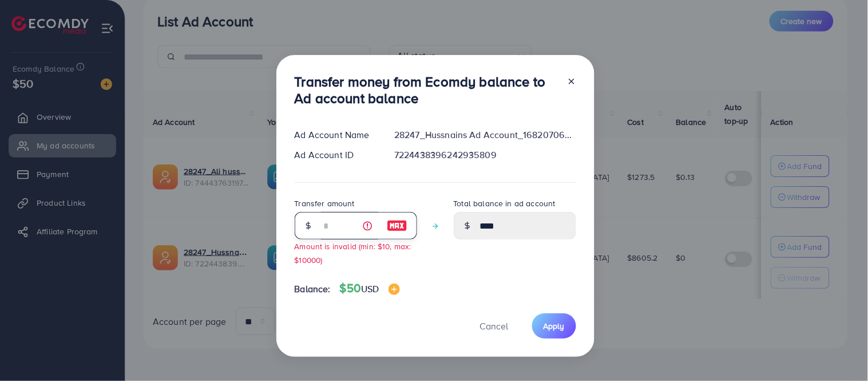  I want to click on span: USD, so click(370, 289).